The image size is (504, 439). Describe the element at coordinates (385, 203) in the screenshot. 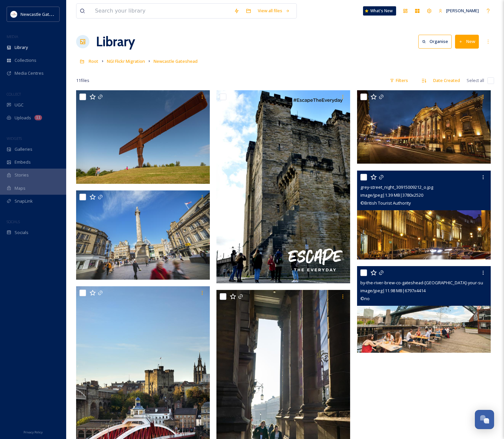

I see `span: © British Tourist Authority` at that location.